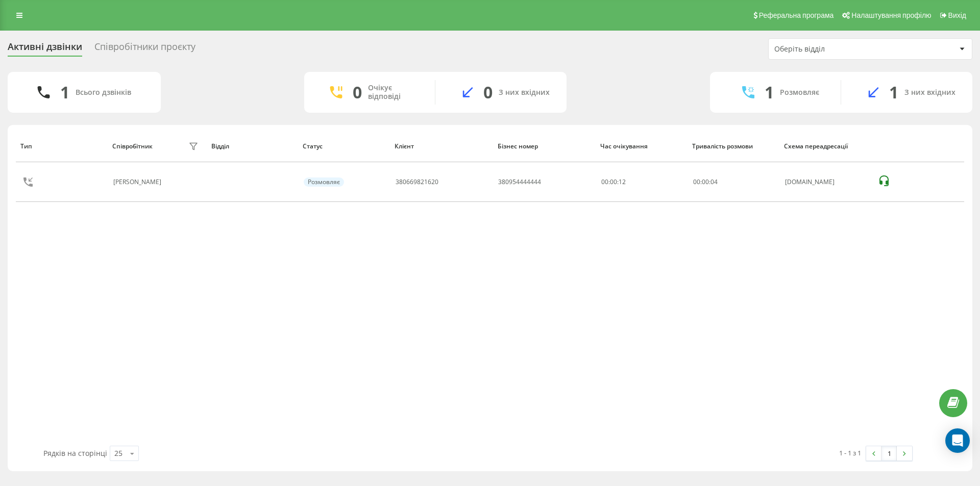 The width and height of the screenshot is (980, 486). I want to click on div: Оберіть відділ, so click(835, 49).